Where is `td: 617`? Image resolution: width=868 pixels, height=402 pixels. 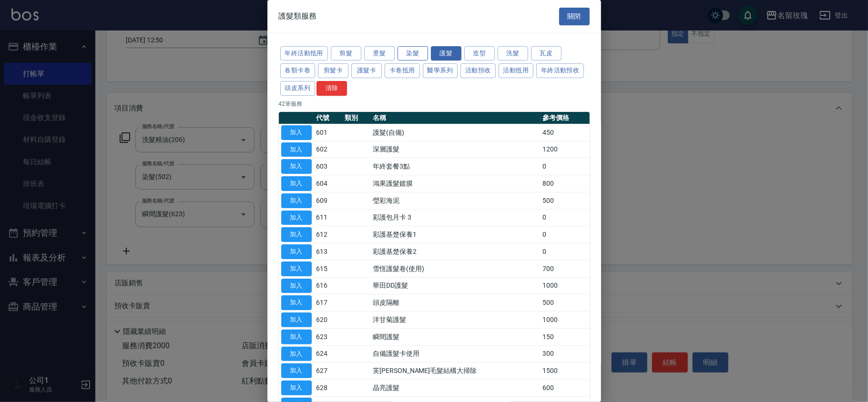 td: 617 is located at coordinates (328, 303).